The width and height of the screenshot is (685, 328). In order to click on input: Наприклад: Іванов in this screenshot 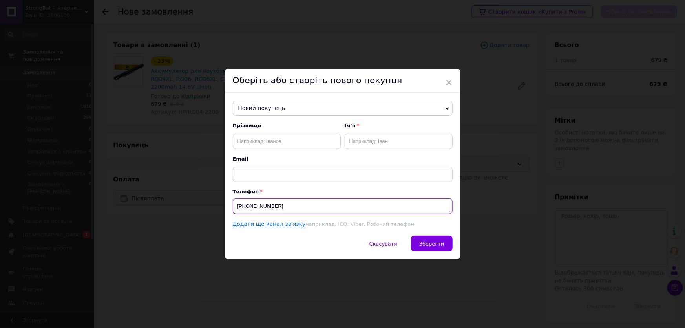, I will do `click(286, 141)`.